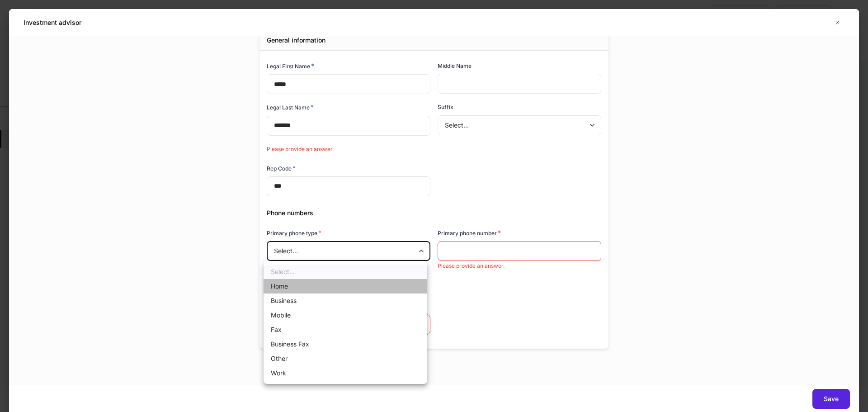 Image resolution: width=868 pixels, height=412 pixels. What do you see at coordinates (346, 315) in the screenshot?
I see `li: Mobile` at bounding box center [346, 315].